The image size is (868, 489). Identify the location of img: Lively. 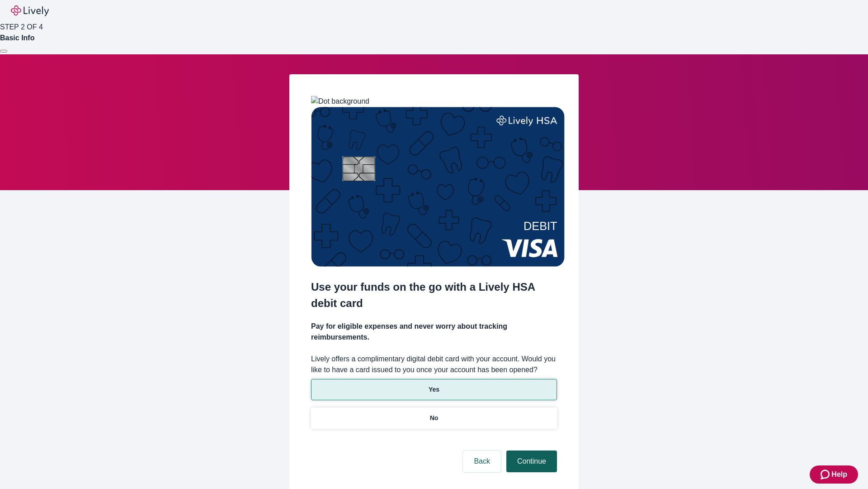
(30, 11).